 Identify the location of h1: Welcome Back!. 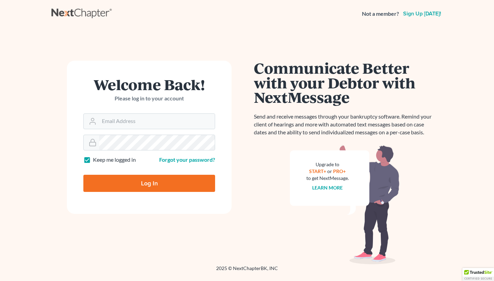
(149, 84).